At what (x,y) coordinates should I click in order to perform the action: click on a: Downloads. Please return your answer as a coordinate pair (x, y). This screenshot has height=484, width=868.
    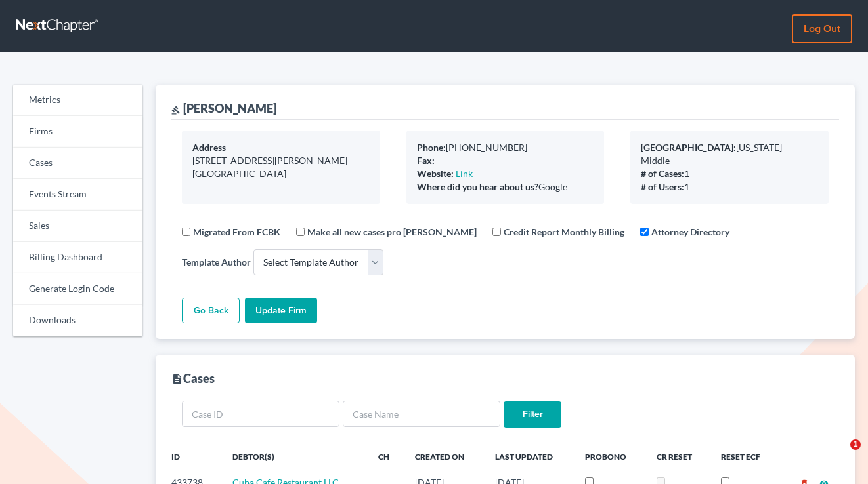
    Looking at the image, I should click on (77, 321).